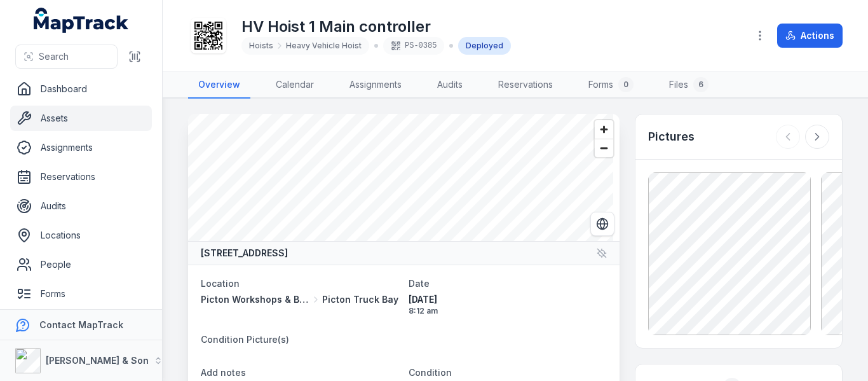  I want to click on a: Picton Workshops & BaysPicton Truck Bay, so click(299, 299).